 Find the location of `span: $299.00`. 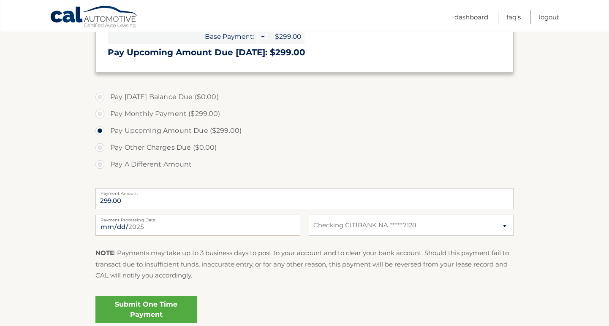

span: $299.00 is located at coordinates (285, 36).